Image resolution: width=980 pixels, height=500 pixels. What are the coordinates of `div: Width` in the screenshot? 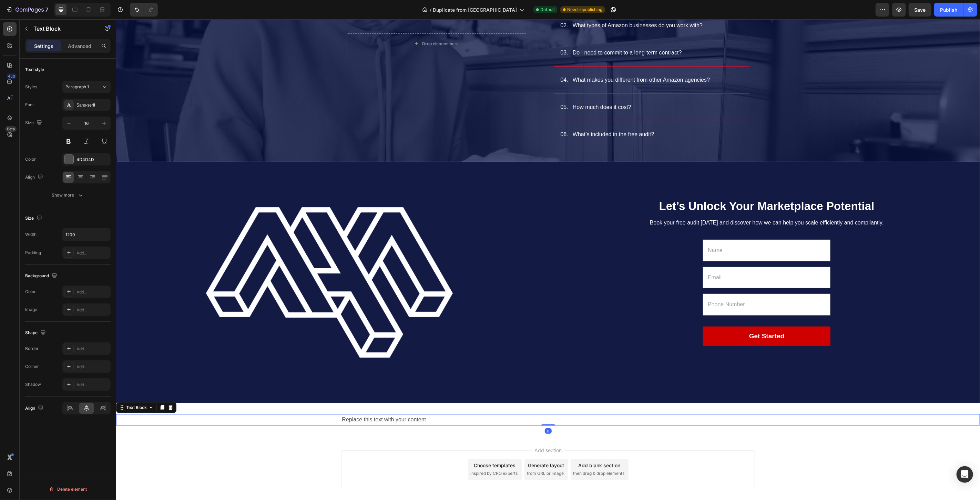 It's located at (31, 235).